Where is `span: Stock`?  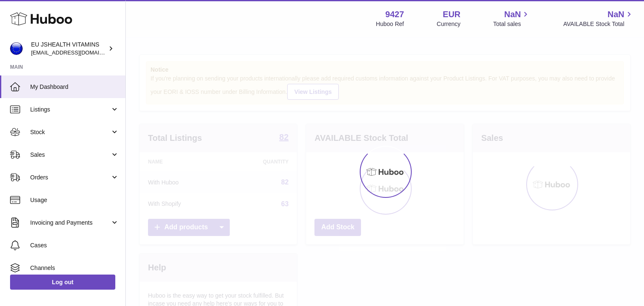
span: Stock is located at coordinates (70, 132).